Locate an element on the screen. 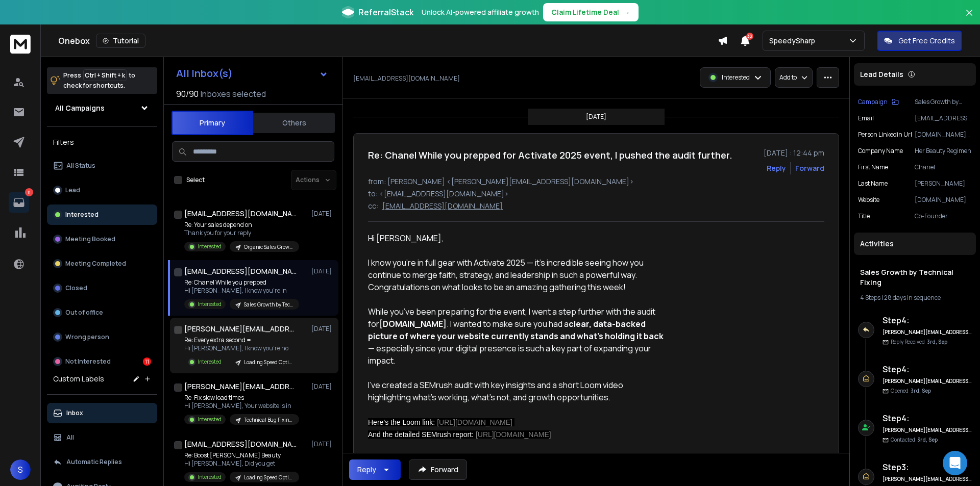  p: Person Linkedin Url is located at coordinates (885, 135).